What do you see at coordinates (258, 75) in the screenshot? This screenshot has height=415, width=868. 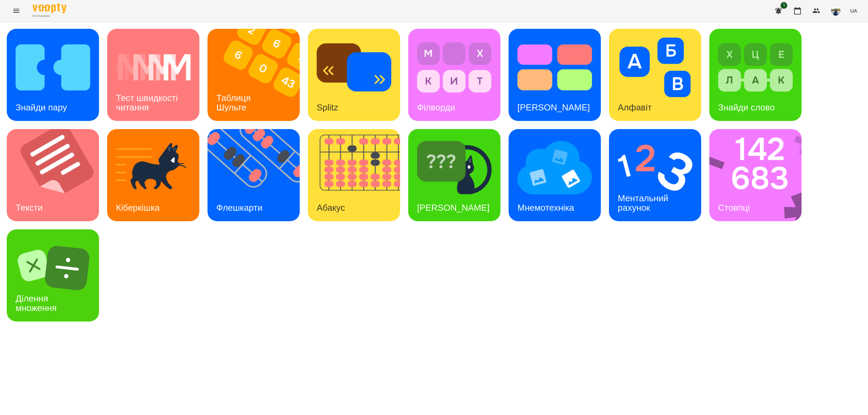 I see `img: Таблиця Шульте` at bounding box center [258, 75].